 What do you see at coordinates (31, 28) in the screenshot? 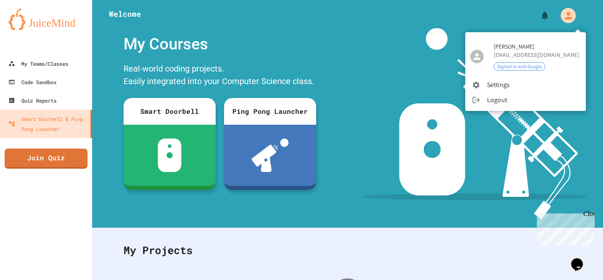
I see `div: Chat with us now!Close` at bounding box center [31, 28].